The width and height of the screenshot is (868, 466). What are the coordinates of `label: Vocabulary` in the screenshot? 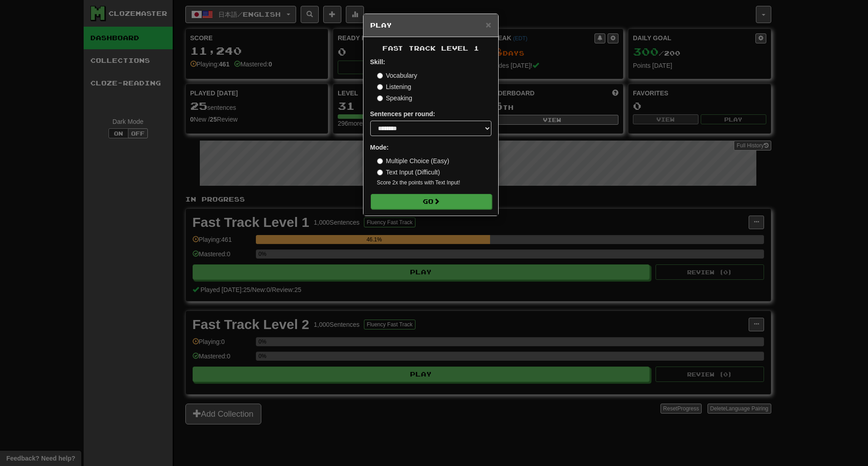 It's located at (397, 76).